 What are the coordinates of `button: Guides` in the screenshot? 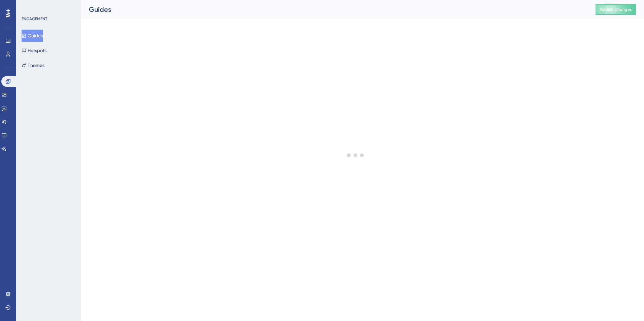 It's located at (32, 36).